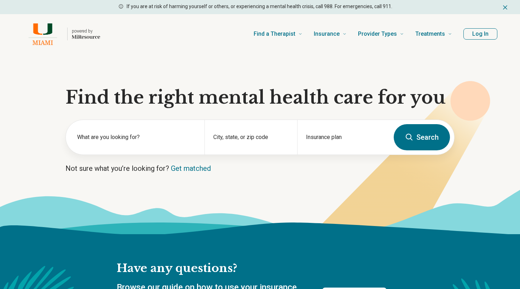  Describe the element at coordinates (191, 168) in the screenshot. I see `a: Get matched` at that location.